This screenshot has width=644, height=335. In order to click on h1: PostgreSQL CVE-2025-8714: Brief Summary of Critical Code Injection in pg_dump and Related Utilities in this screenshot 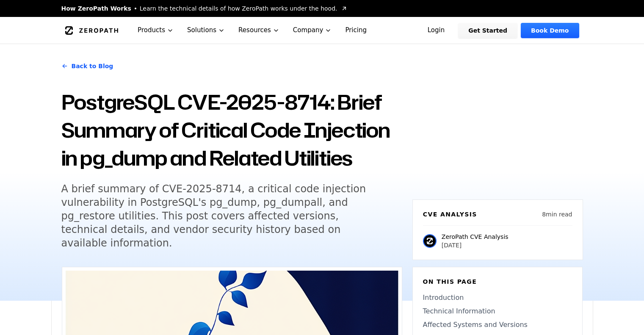, I will do `click(232, 130)`.